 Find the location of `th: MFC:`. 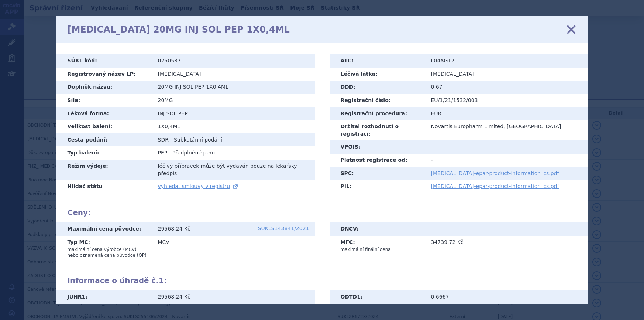

th: MFC: is located at coordinates (377, 246).